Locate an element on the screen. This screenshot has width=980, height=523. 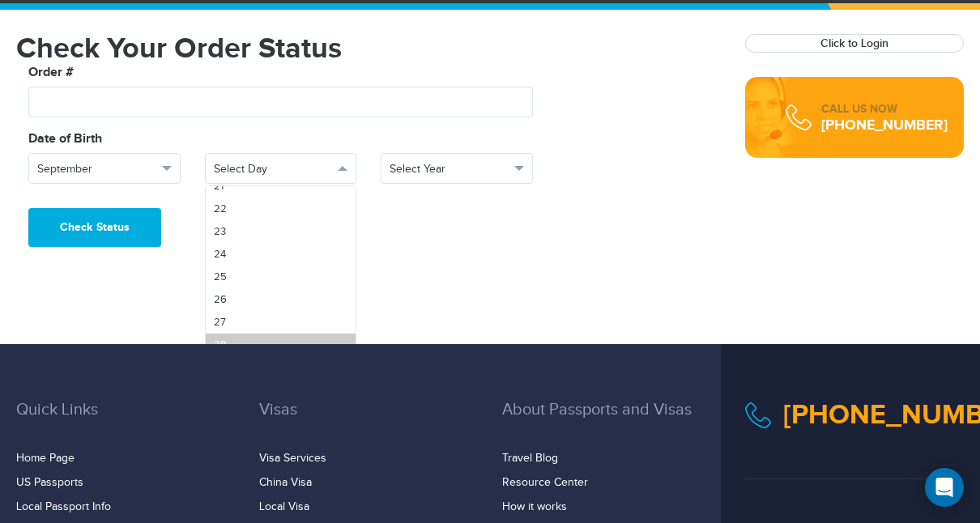
span: 21 is located at coordinates (219, 186).